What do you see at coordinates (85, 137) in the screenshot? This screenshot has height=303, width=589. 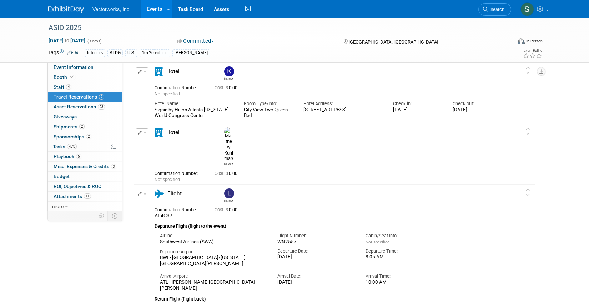 I see `a: Sponsorships2` at bounding box center [85, 137].